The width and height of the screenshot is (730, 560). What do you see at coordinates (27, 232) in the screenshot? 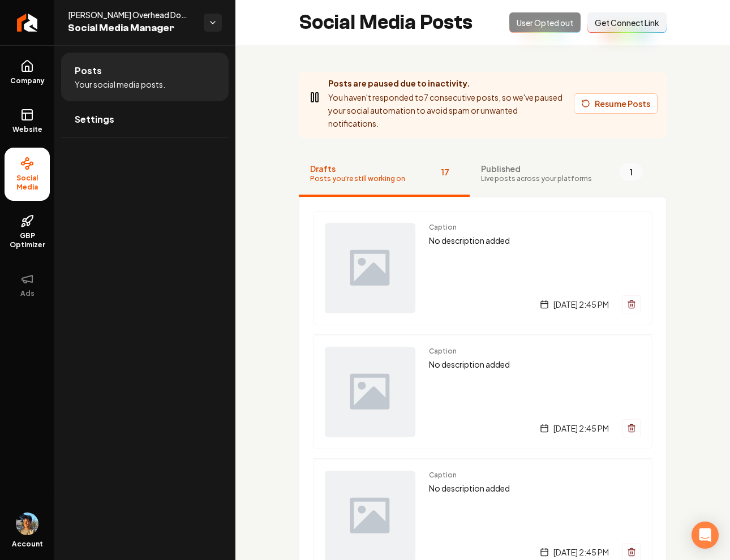
I see `a: GBP Optimizer` at bounding box center [27, 232].